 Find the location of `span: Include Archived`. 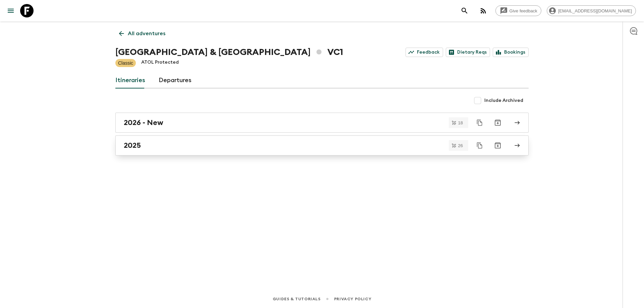

span: Include Archived is located at coordinates (504, 100).